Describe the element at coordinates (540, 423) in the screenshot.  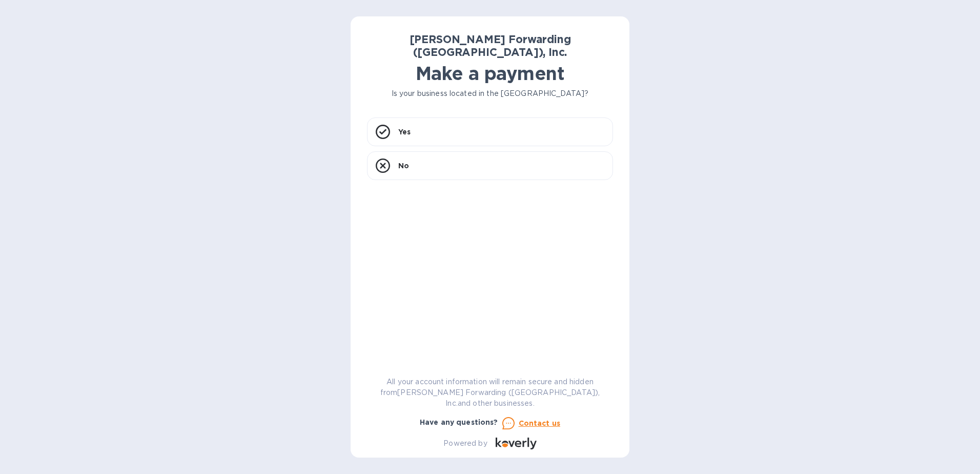
I see `u: Contact us` at that location.